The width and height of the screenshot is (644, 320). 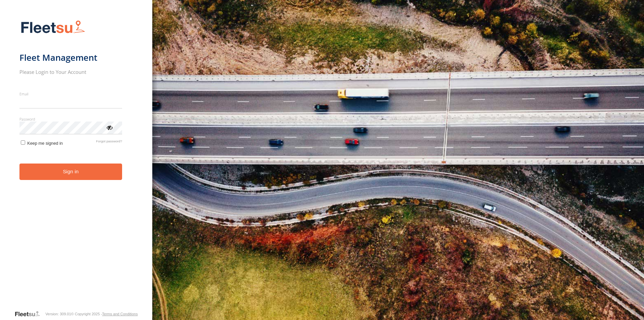 What do you see at coordinates (71, 119) in the screenshot?
I see `label: Password` at bounding box center [71, 119].